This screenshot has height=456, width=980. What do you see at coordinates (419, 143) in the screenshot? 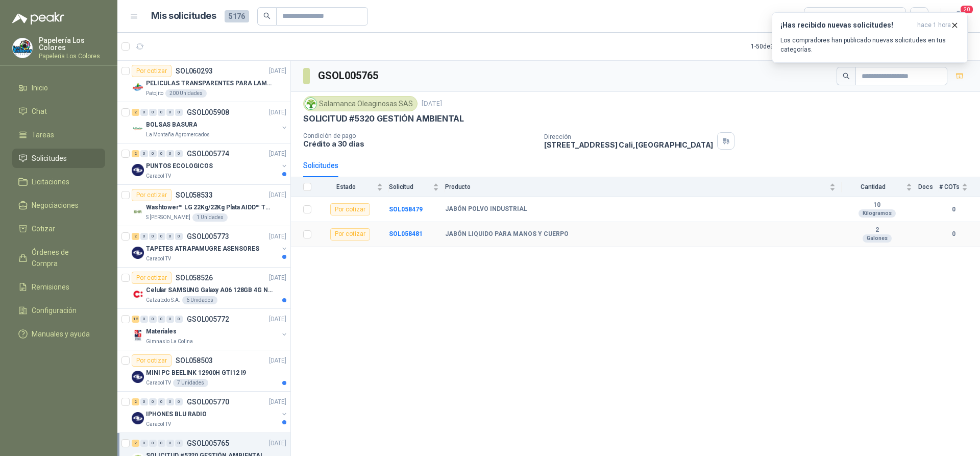
I see `p: Crédito a 30 días` at bounding box center [419, 143].